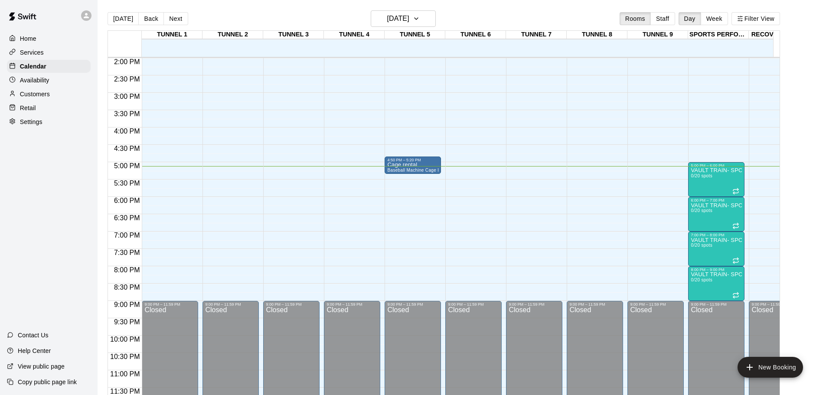  What do you see at coordinates (127, 287) in the screenshot?
I see `span: 8:30 PM` at bounding box center [127, 287].